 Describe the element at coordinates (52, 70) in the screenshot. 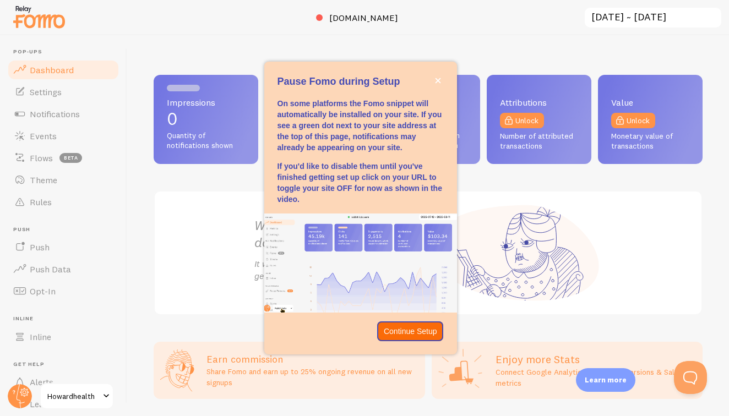

I see `span: Dashboard` at that location.